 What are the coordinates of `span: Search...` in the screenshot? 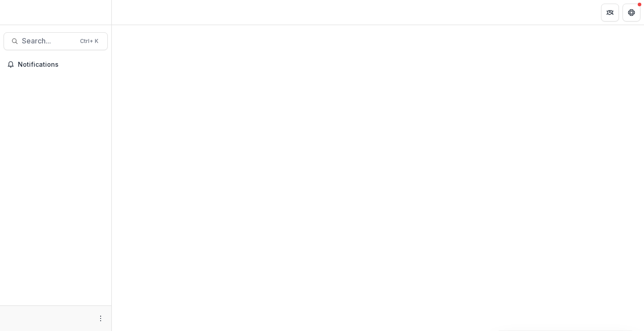 It's located at (49, 41).